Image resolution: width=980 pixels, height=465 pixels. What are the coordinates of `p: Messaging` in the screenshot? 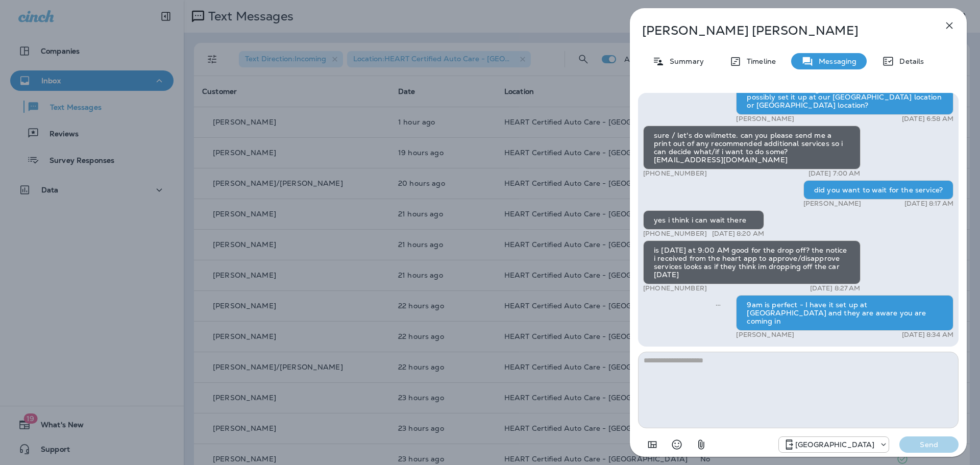 It's located at (835, 61).